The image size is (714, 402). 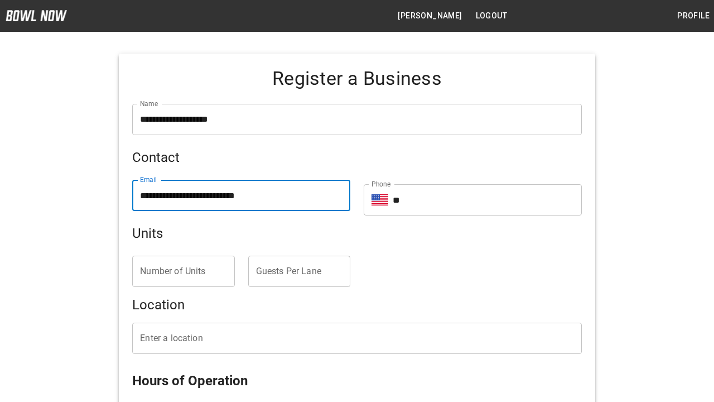 I want to click on img: logo, so click(x=36, y=16).